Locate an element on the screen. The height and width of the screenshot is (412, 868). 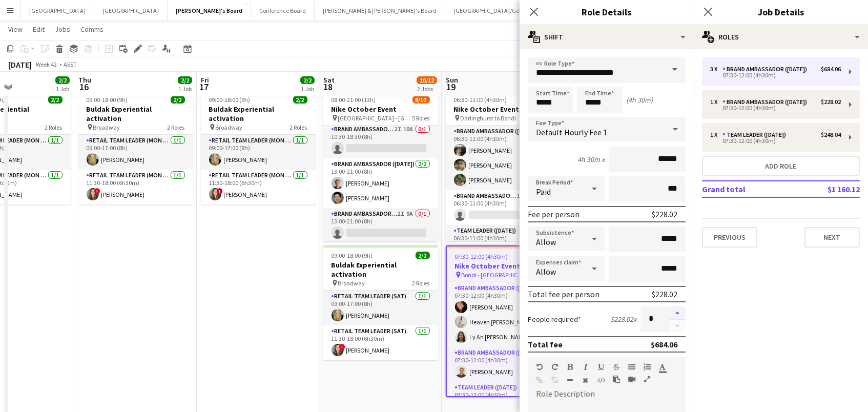
h3: Nike October Event is located at coordinates (503, 109).